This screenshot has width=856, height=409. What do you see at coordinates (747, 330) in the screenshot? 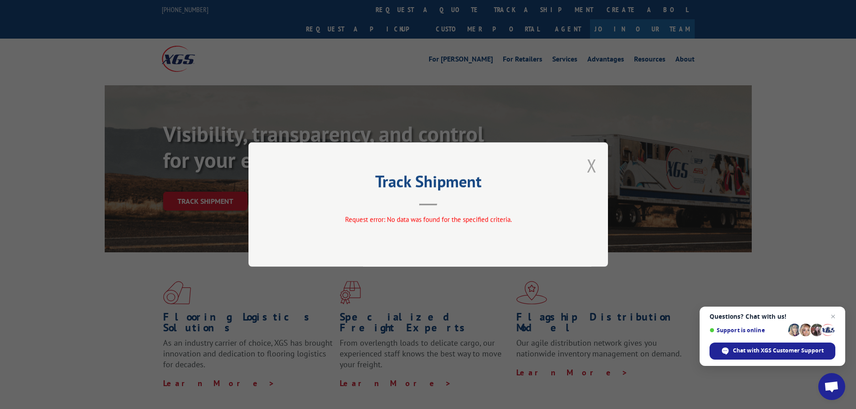
I see `span: Support is online` at bounding box center [747, 330].